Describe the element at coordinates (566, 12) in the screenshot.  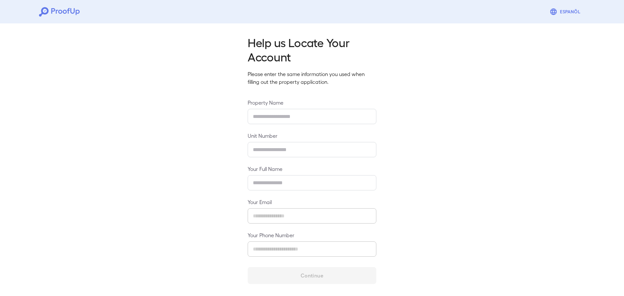
I see `button: Espanõl` at that location.